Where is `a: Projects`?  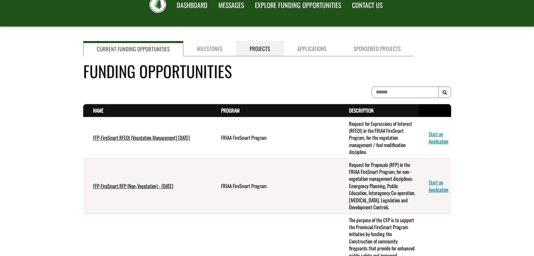 a: Projects is located at coordinates (260, 49).